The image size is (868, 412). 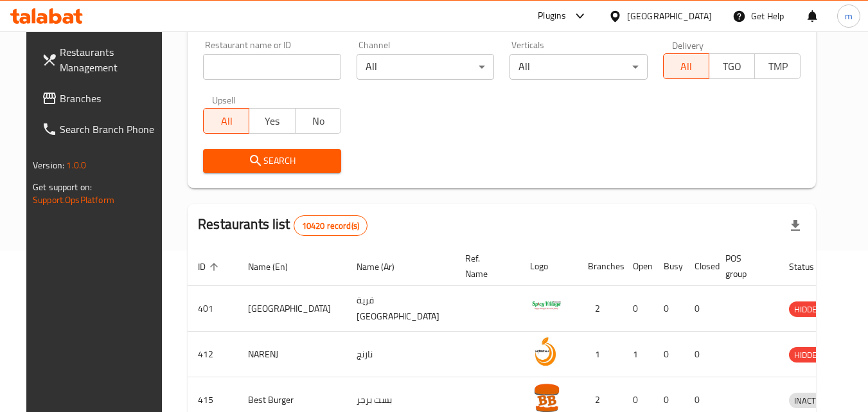 What do you see at coordinates (102, 129) in the screenshot?
I see `a: Search Branch Phone` at bounding box center [102, 129].